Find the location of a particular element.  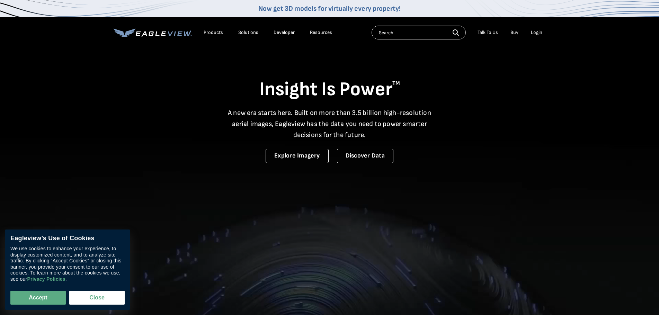

div: Resources is located at coordinates (321, 33).